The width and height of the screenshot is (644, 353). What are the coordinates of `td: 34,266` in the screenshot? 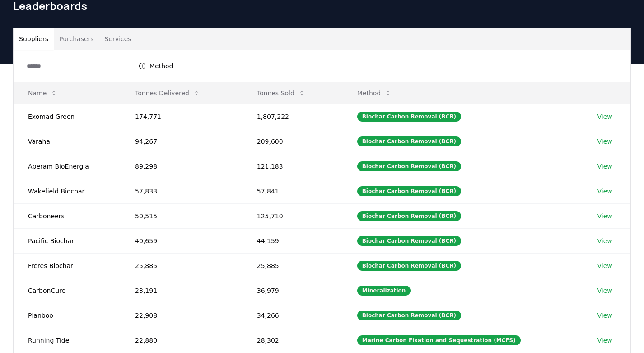 It's located at (293, 315).